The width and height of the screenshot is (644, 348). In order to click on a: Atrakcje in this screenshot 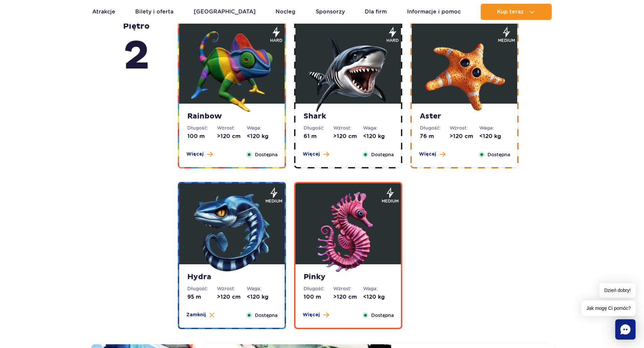, I will do `click(104, 12)`.